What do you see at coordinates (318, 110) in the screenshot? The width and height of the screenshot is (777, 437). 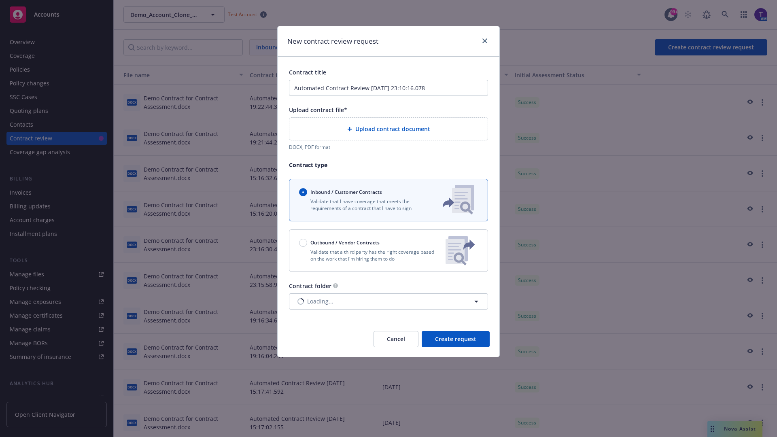 I see `span: Upload contract file*` at bounding box center [318, 110].